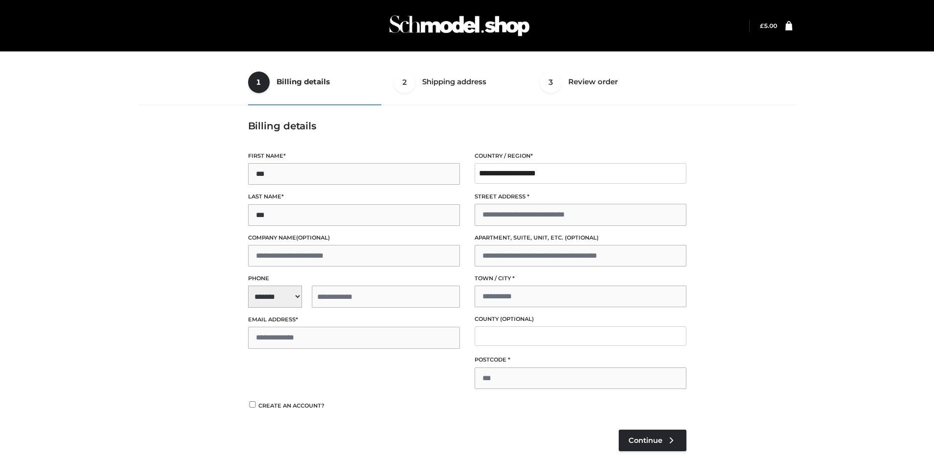 The image size is (934, 461). What do you see at coordinates (354, 197) in the screenshot?
I see `label: Last name` at bounding box center [354, 197].